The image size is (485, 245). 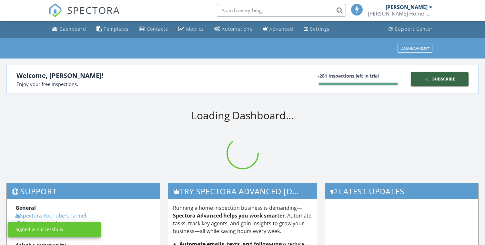 I want to click on a: Contacts, so click(x=154, y=29).